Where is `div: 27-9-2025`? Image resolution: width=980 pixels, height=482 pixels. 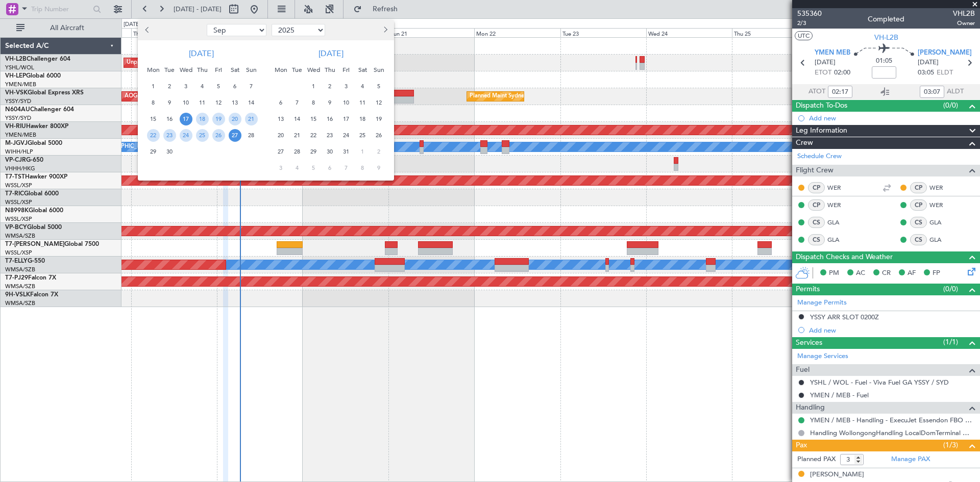
div: 27-9-2025 is located at coordinates (235, 135).